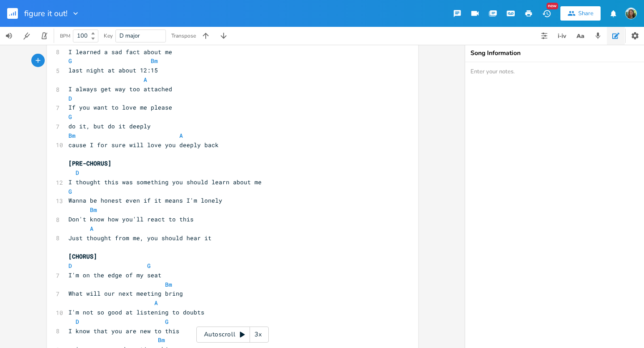  What do you see at coordinates (581, 14) in the screenshot?
I see `button: Share` at bounding box center [581, 14].